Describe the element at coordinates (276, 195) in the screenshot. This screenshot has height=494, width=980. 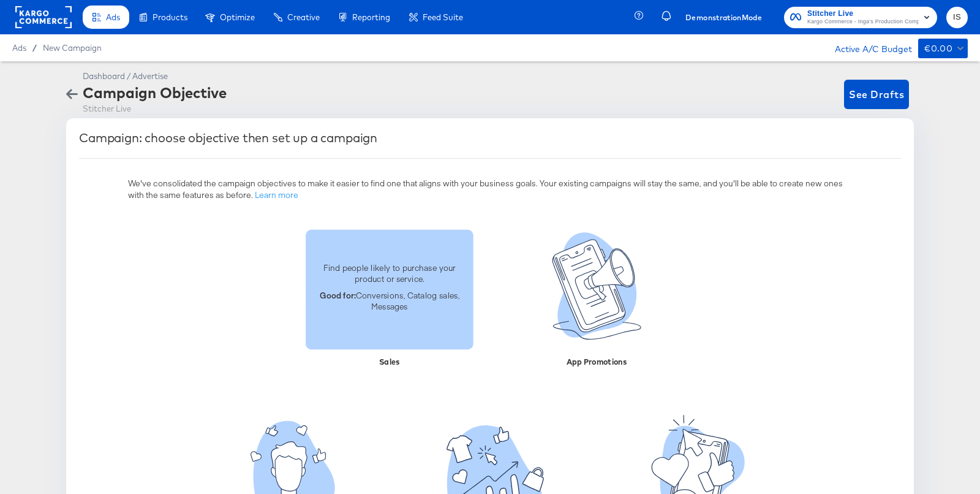
I see `a: Learn more` at that location.